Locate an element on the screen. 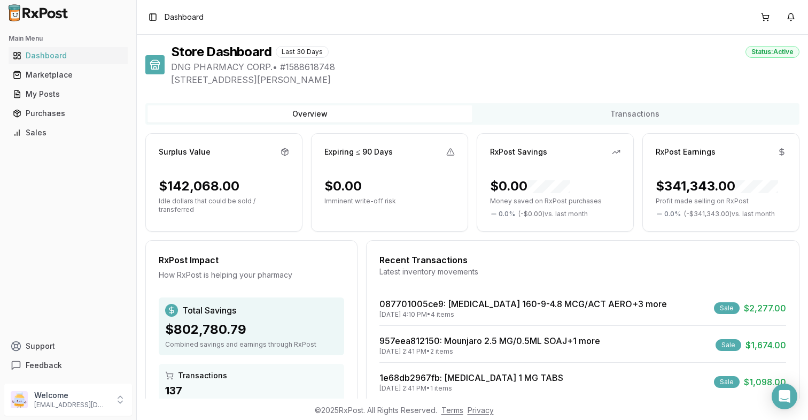 Image resolution: width=808 pixels, height=420 pixels. div: RxPost Impact is located at coordinates (251, 260).